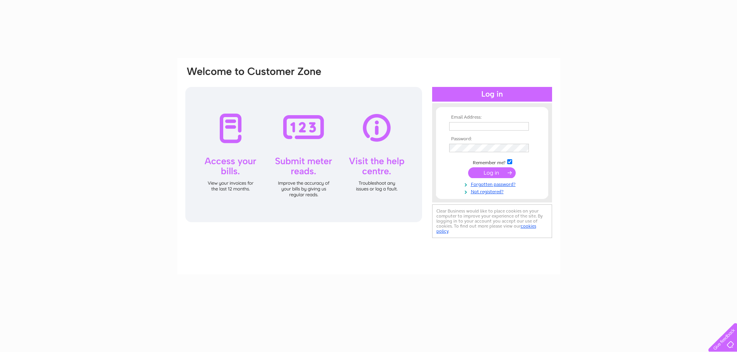 The width and height of the screenshot is (737, 352). I want to click on th: Password:, so click(492, 139).